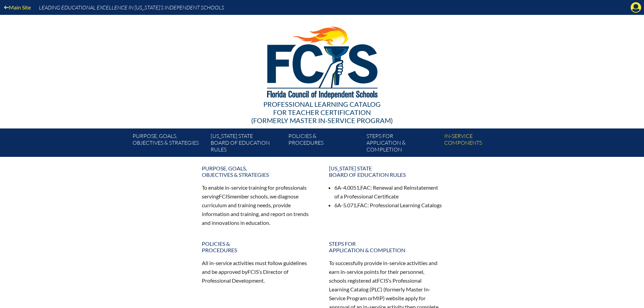 The width and height of the screenshot is (644, 308). Describe the element at coordinates (389, 192) in the screenshot. I see `li: 6A-4.0051, : Renewal and Reinstatement of a Professional Certificate` at that location.